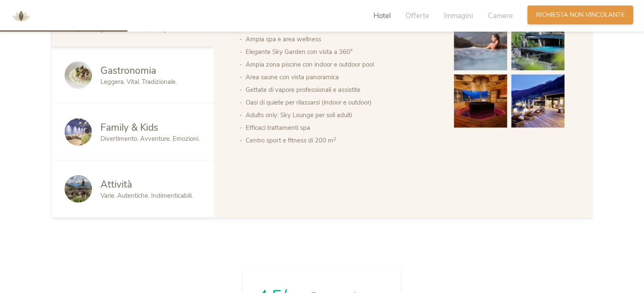  Describe the element at coordinates (342, 115) in the screenshot. I see `li: Adults only: Sky Lounge per soli adulti` at that location.